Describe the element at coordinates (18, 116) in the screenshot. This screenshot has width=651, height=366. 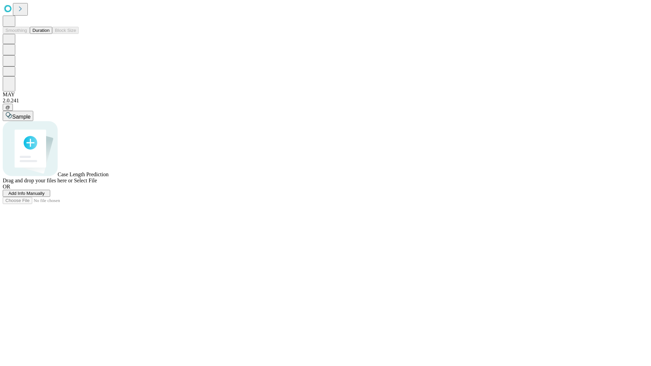
I see `button: Sample` at that location.